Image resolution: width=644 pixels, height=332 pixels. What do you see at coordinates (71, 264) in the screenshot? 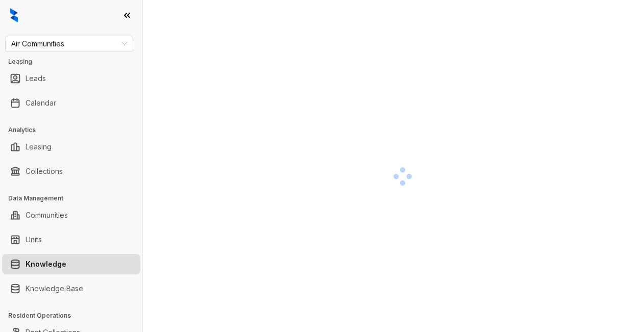
I see `li: Knowledge` at bounding box center [71, 264].